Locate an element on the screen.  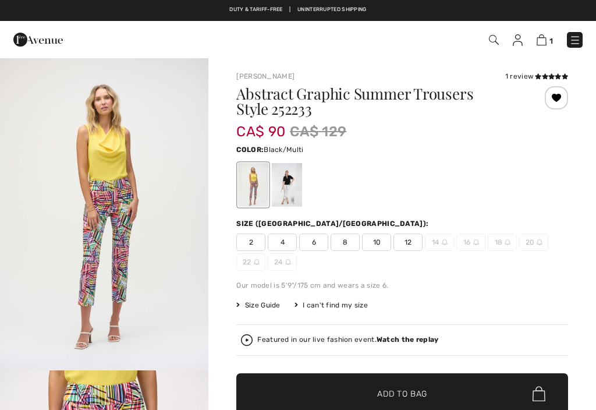
span: Add to Bag is located at coordinates (402, 393).